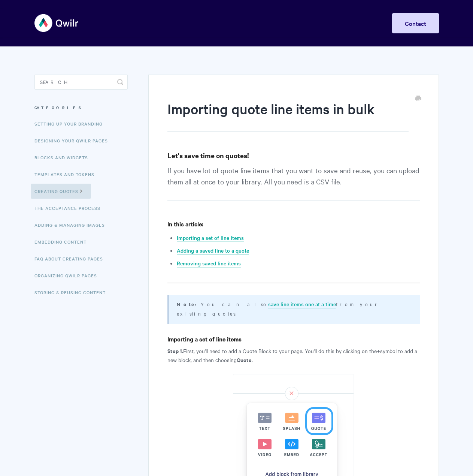  I want to click on h4: Importing a set of line items, so click(293, 338).